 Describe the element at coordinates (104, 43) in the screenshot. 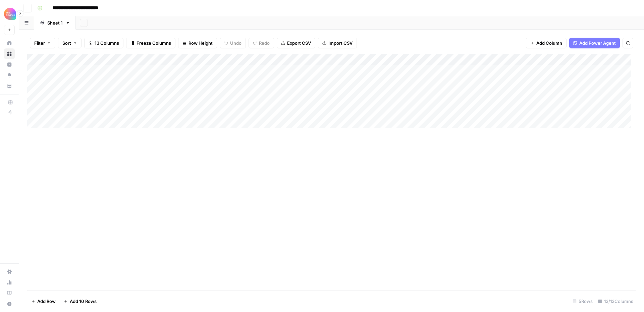

I see `button: 13 Columns` at that location.